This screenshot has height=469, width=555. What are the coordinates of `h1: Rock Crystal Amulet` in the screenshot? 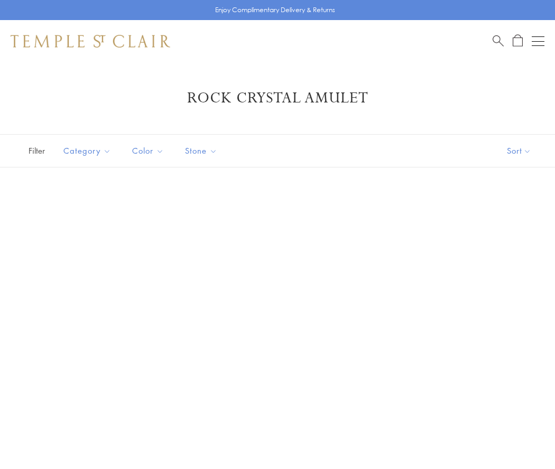 It's located at (278, 98).